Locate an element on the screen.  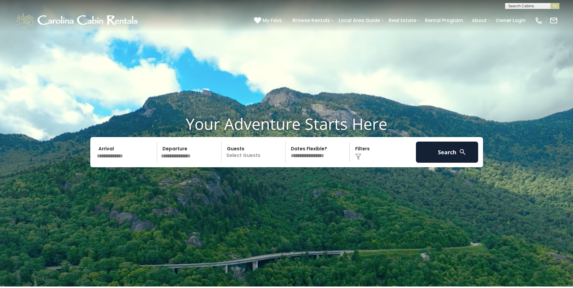
p: Select Guests is located at coordinates (254, 152).